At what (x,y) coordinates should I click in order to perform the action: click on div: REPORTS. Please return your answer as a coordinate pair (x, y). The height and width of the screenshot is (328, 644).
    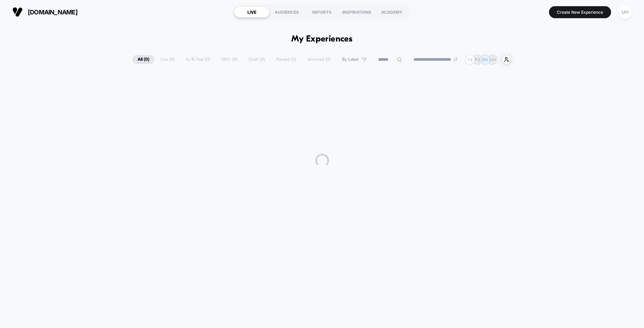
    Looking at the image, I should click on (321, 12).